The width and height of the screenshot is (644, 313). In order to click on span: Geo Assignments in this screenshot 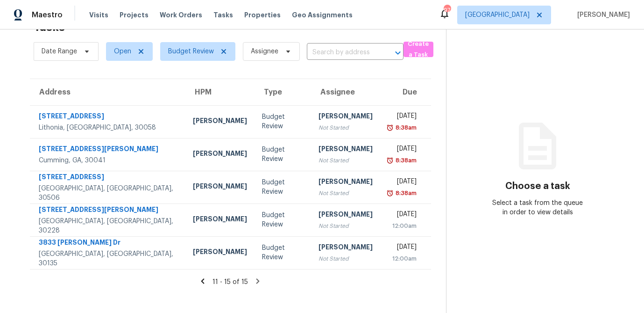, I will do `click(322, 15)`.